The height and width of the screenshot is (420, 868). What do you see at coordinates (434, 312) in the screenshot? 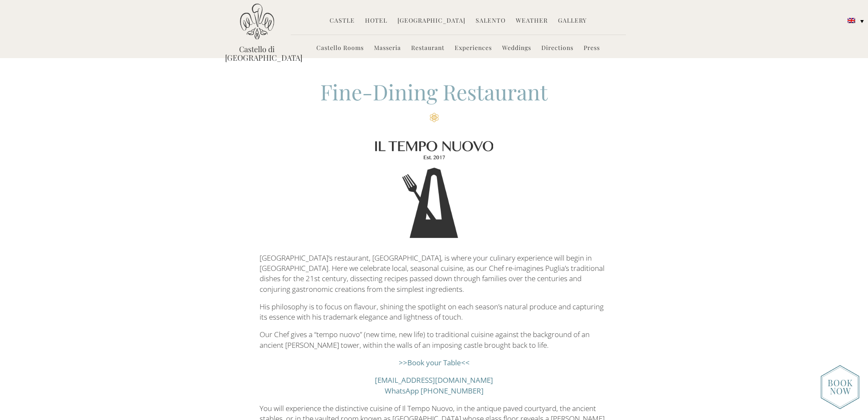
I see `p: His philosophy is to focus on flavour, shining the spotlight on each season’s natural produce and...` at bounding box center [434, 312].